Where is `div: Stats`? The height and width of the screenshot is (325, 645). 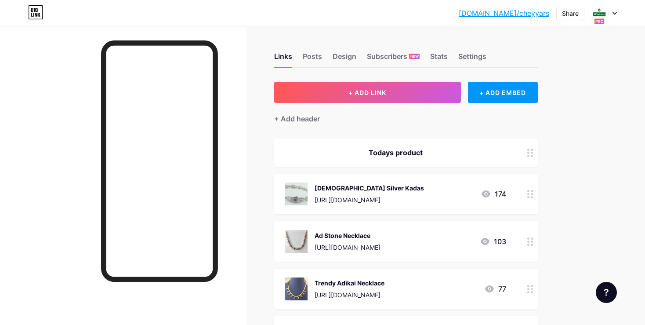 div: Stats is located at coordinates (439, 59).